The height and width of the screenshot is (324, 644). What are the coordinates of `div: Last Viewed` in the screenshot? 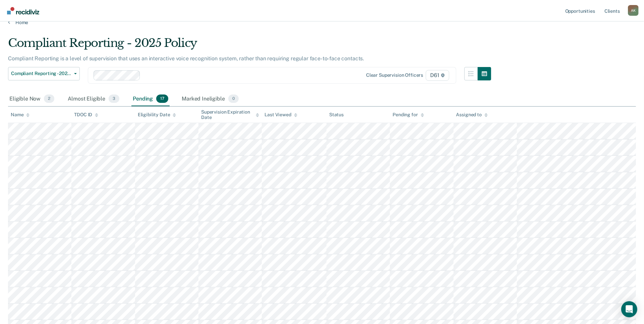 It's located at (281, 115).